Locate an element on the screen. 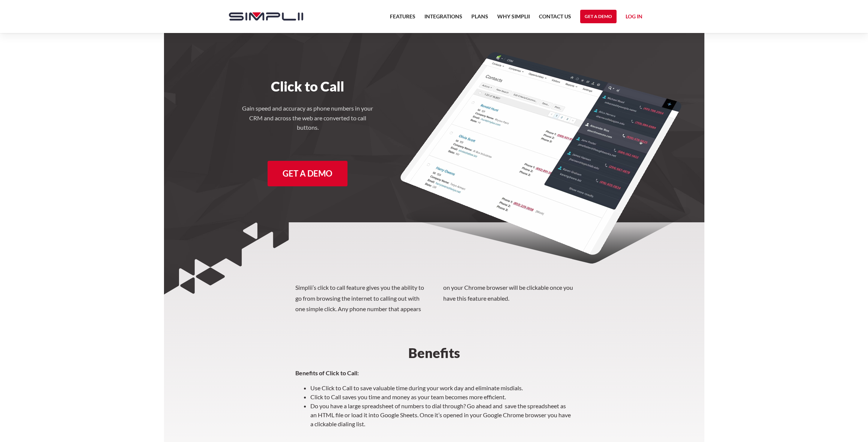 The height and width of the screenshot is (442, 868). h2: Benefits is located at coordinates (434, 353).